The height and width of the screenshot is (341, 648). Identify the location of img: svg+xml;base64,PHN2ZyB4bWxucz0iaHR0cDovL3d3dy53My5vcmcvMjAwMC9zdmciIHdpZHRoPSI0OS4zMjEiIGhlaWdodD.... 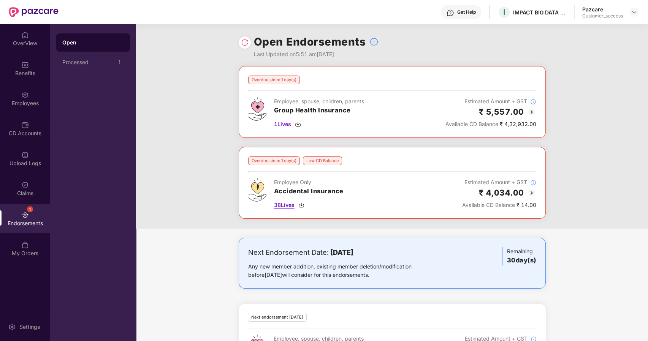
(257, 190).